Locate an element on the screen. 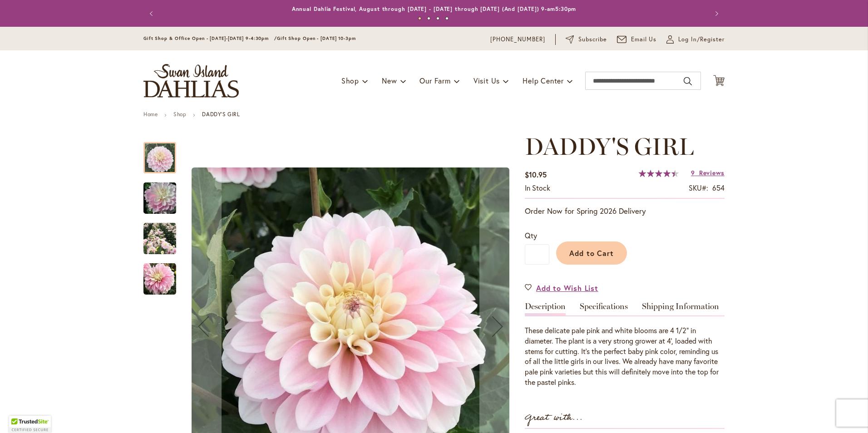 The height and width of the screenshot is (433, 868). a: Shipping Information is located at coordinates (681, 309).